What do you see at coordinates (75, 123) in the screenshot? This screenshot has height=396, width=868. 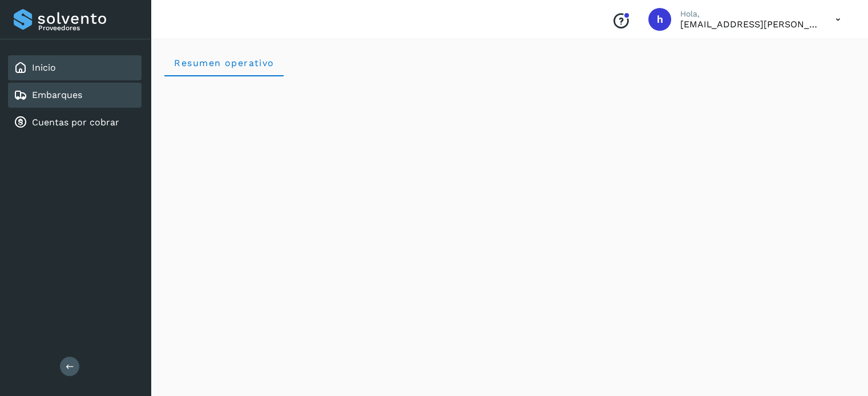 I see `div: Cuentas por cobrar` at bounding box center [75, 123].